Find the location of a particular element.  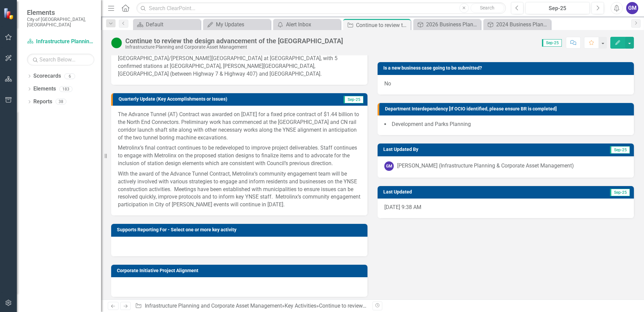

h3: Quarterly Update (Key Accomplishments or Issues) is located at coordinates (222, 99).